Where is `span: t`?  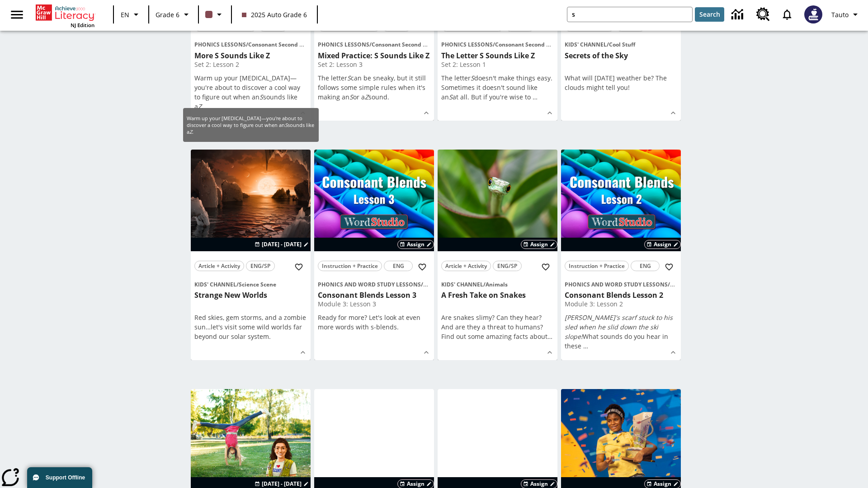 span: t is located at coordinates (546, 336).